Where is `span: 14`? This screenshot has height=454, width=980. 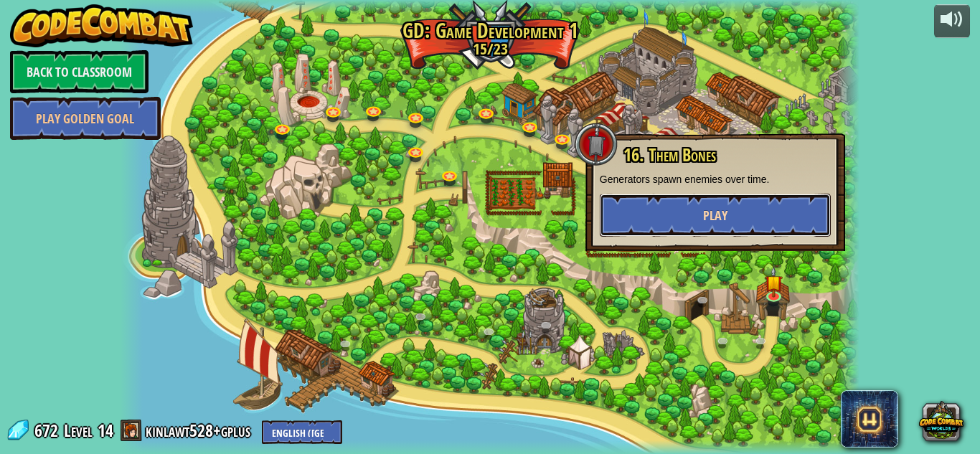
span: 14 is located at coordinates (106, 430).